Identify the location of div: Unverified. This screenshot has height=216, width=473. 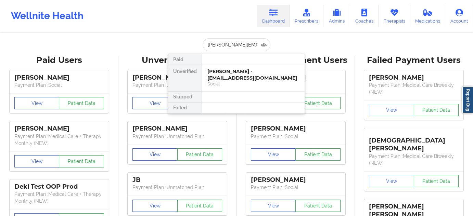
(185, 78).